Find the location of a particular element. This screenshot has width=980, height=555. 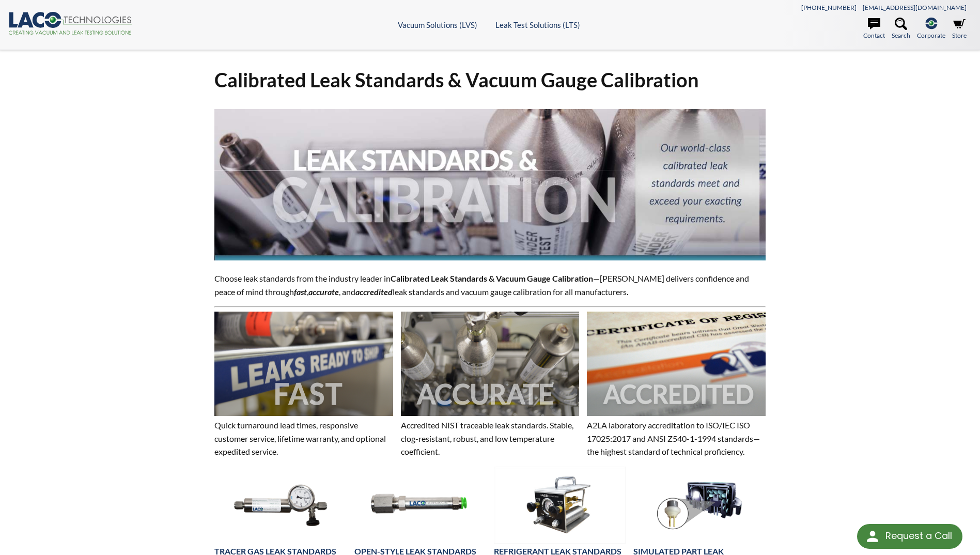

img: Image showing the word FAST overlaid on it is located at coordinates (303, 364).